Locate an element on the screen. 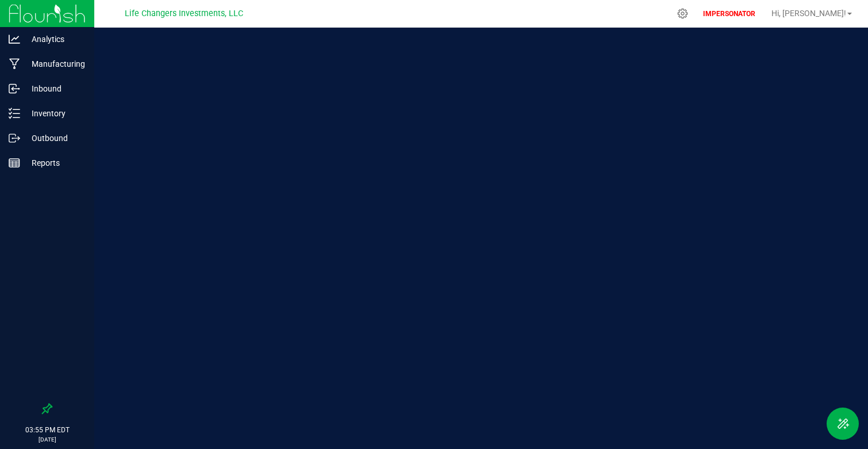  p: Analytics is located at coordinates (55, 39).